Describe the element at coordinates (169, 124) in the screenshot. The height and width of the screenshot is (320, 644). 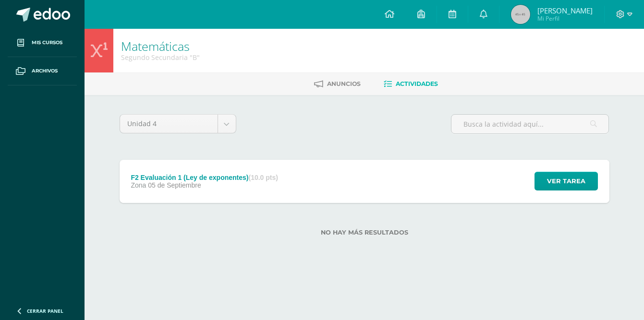
I see `span: Unidad 4` at that location.